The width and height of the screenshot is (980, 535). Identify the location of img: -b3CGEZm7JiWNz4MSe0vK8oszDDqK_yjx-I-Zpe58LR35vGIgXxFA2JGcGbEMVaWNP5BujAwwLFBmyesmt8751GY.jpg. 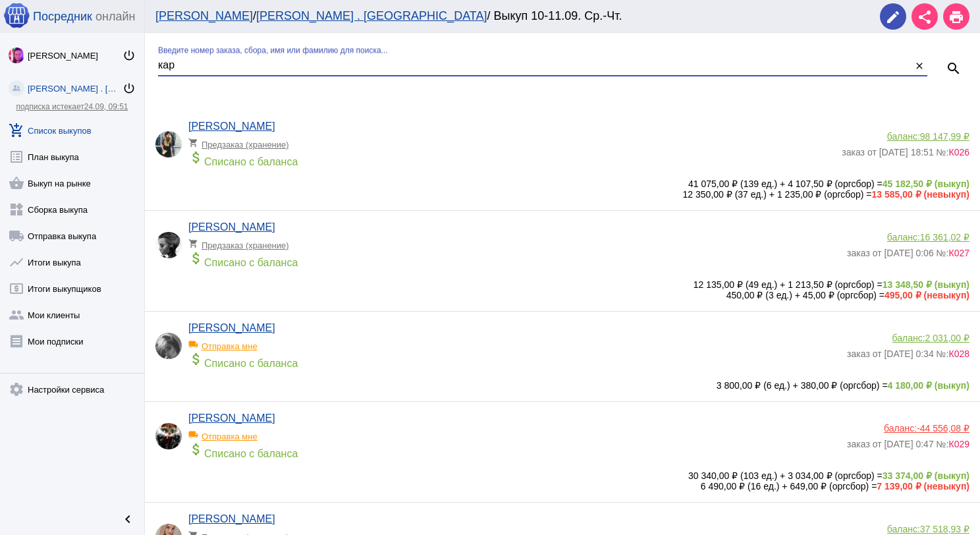
(168, 144).